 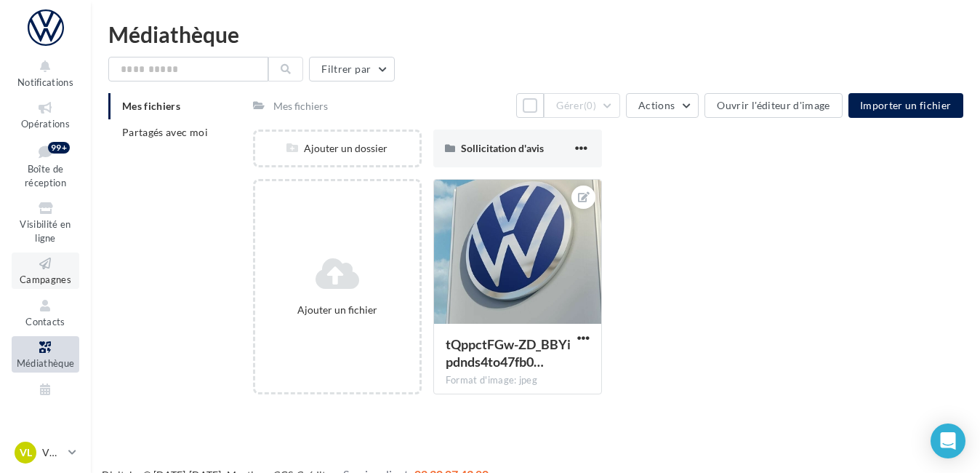 I want to click on button: Filtrer par, so click(x=352, y=69).